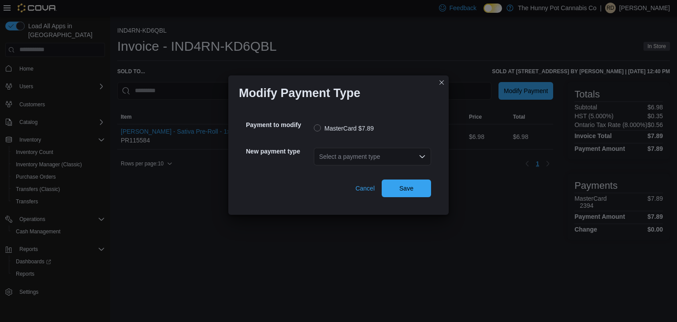 The width and height of the screenshot is (677, 322). Describe the element at coordinates (407, 188) in the screenshot. I see `button: Save` at that location.